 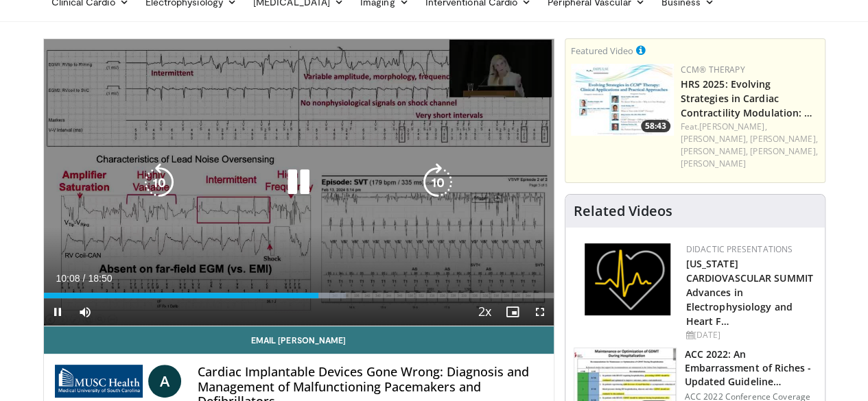 What do you see at coordinates (627, 279) in the screenshot?
I see `img: 1860aa7a-ba06-47e3-81a4-3dc728c2b4cf.png.150x105_q85_autocrop_double_scale_upscale_version-0.2.png` at bounding box center [627, 279].